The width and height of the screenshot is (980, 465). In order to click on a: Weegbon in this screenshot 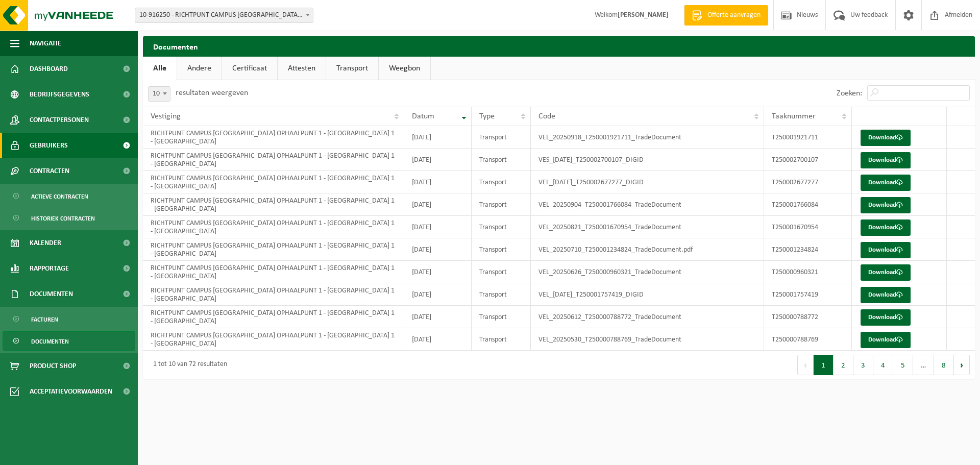, I will do `click(404, 68)`.